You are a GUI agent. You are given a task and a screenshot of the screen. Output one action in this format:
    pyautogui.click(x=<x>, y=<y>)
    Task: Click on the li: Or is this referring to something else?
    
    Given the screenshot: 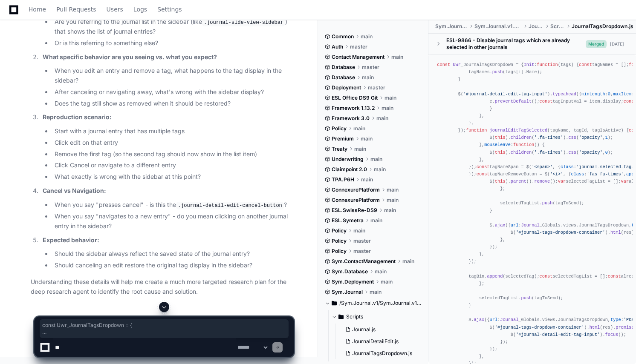 What is the action you would take?
    pyautogui.click(x=173, y=43)
    